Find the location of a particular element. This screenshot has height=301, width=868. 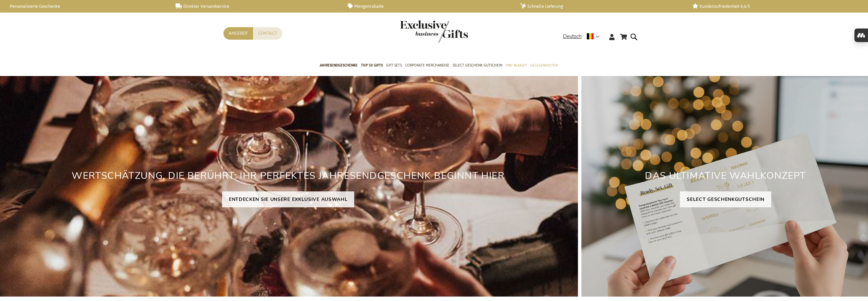

a: Mengenrabatte is located at coordinates (428, 6).